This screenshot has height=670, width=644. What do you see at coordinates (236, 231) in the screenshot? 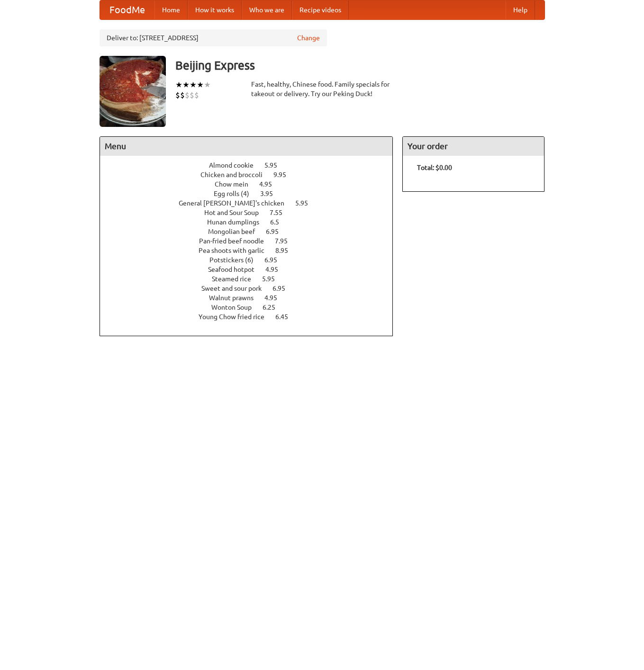
I see `span: Mongolian beef` at bounding box center [236, 231].